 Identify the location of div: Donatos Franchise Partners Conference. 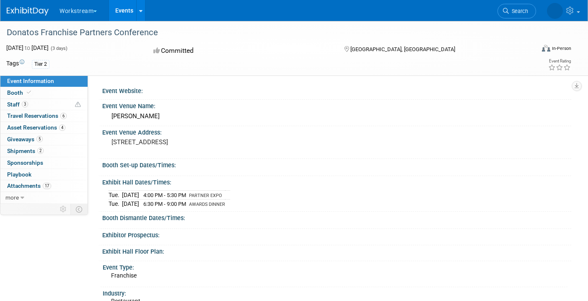
(263, 33).